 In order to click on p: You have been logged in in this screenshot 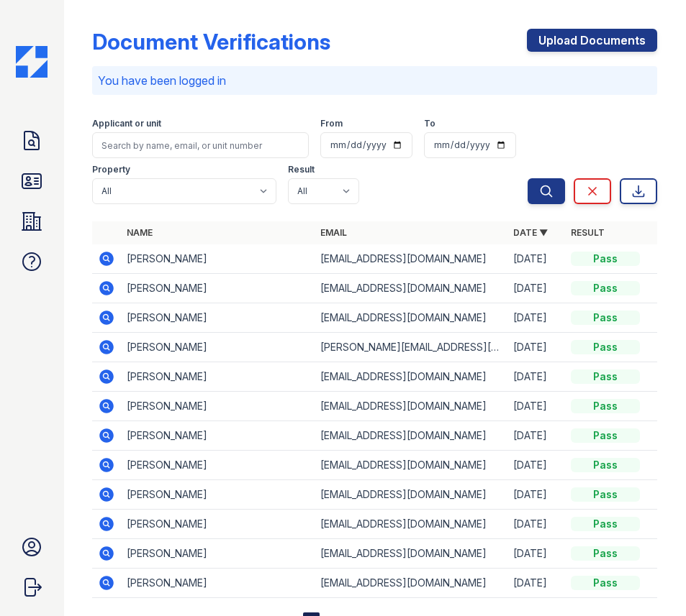, I will do `click(374, 80)`.